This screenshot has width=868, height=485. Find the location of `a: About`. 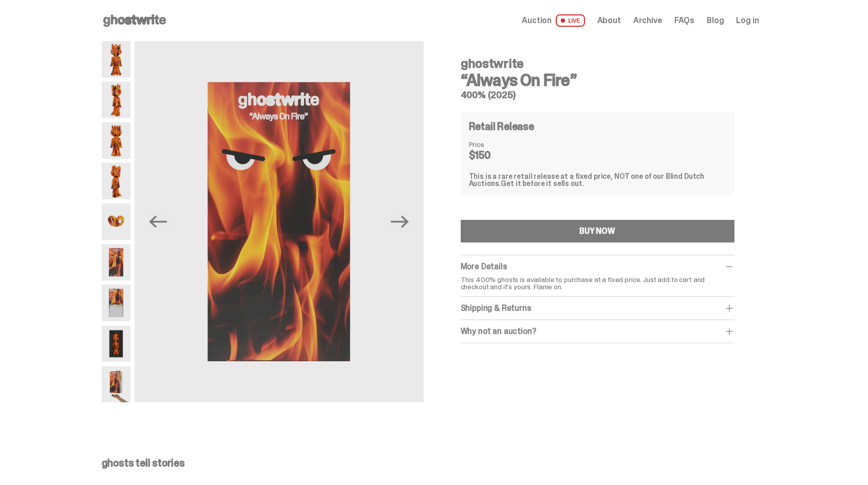

a: About is located at coordinates (609, 21).